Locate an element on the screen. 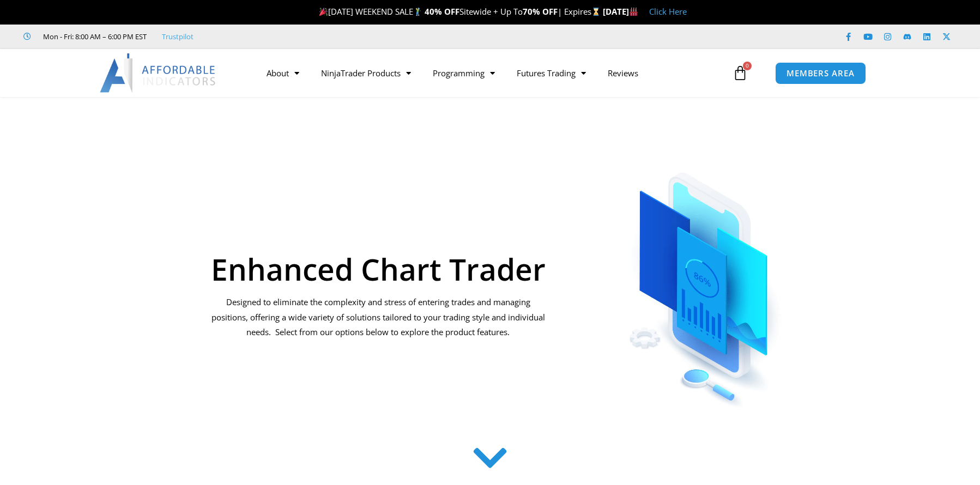 The image size is (980, 485). a: Futures Trading is located at coordinates (551, 73).